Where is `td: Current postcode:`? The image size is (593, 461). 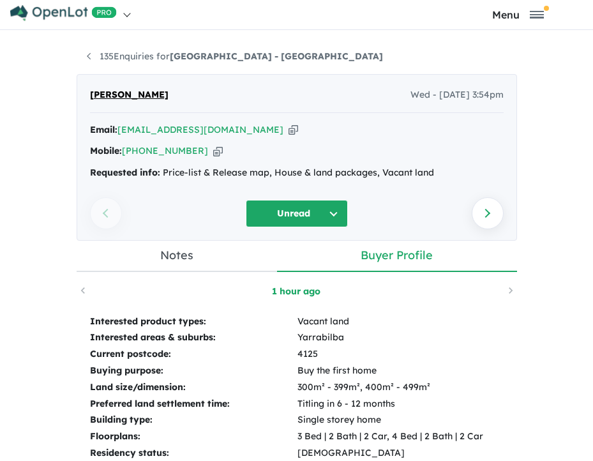
td: Current postcode: is located at coordinates (193, 354).